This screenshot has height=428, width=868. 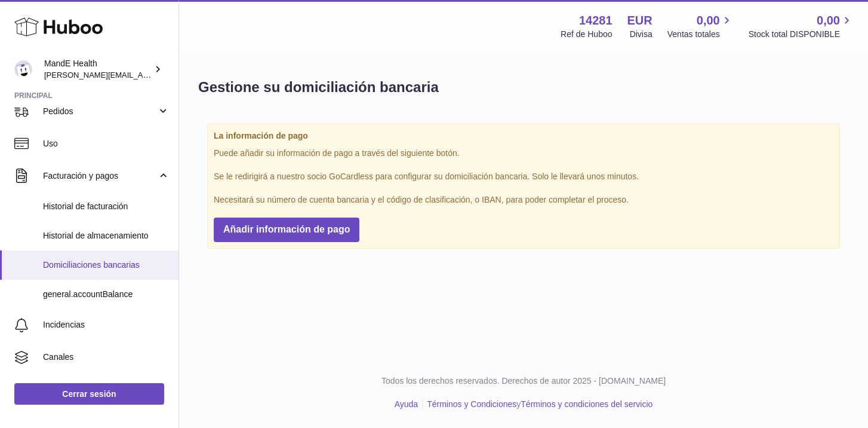 What do you see at coordinates (318, 87) in the screenshot?
I see `h1: Gestione su domiciliación bancaria` at bounding box center [318, 87].